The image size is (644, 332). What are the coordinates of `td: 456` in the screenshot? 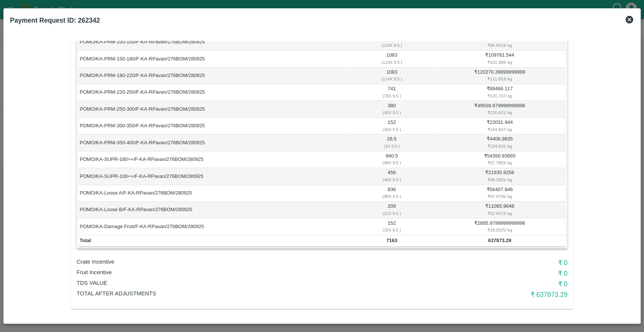 It's located at (392, 177).